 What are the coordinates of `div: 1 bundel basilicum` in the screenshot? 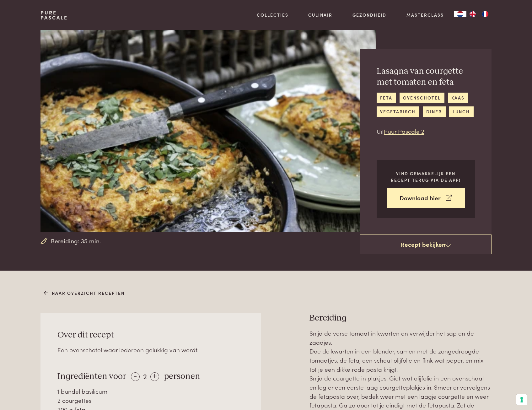 It's located at (151, 391).